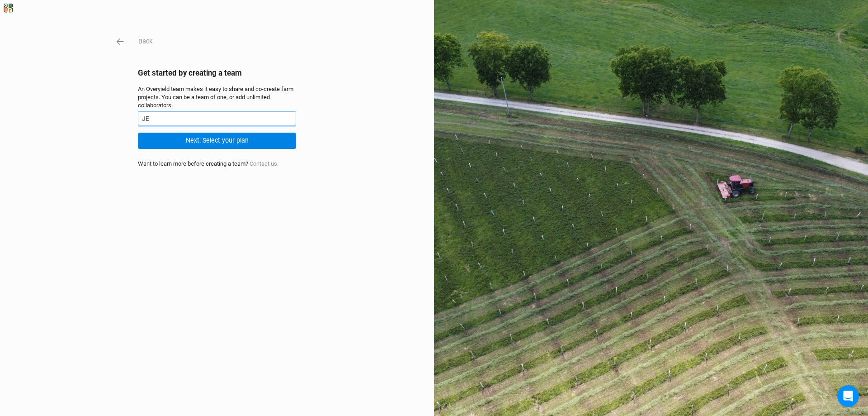 Image resolution: width=868 pixels, height=416 pixels. What do you see at coordinates (217, 97) in the screenshot?
I see `div: An Overyield team makes it easy to share and co-create farm projects. You can be a team of one, o...` at bounding box center [217, 97].